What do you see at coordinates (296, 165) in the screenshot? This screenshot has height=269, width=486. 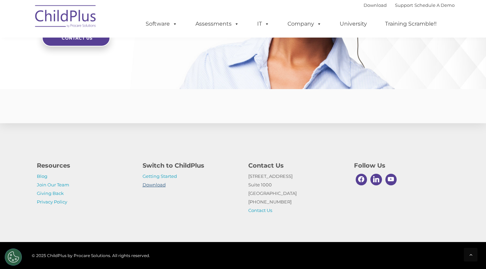 I see `h4: Contact Us` at bounding box center [296, 165].